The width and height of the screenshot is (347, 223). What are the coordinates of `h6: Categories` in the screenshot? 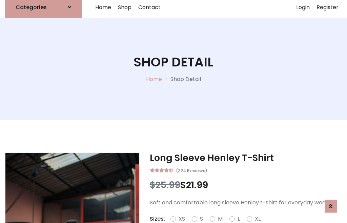 It's located at (31, 7).